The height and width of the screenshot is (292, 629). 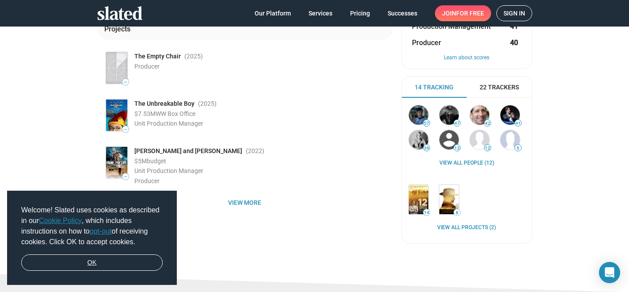 I want to click on span: 6, so click(x=518, y=148).